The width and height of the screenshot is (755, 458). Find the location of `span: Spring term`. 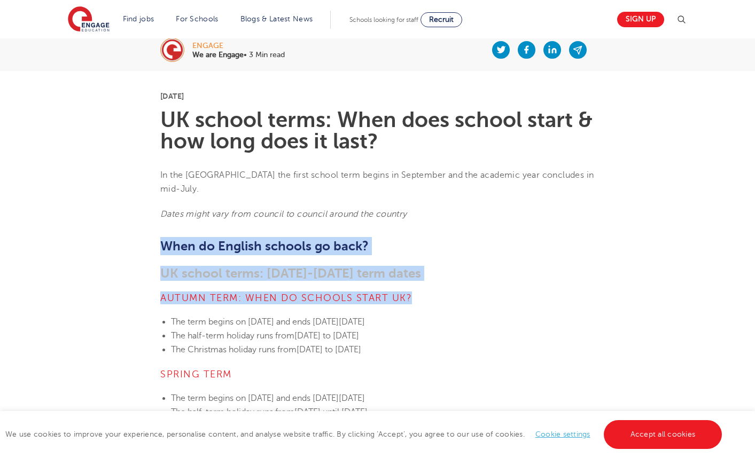

span: Spring term is located at coordinates (196, 374).